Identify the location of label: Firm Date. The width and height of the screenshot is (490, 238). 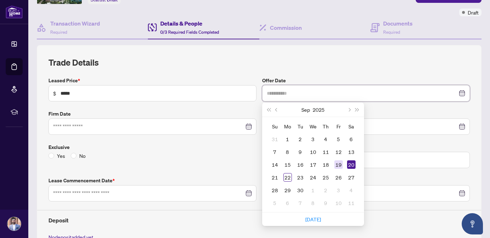
(153, 114).